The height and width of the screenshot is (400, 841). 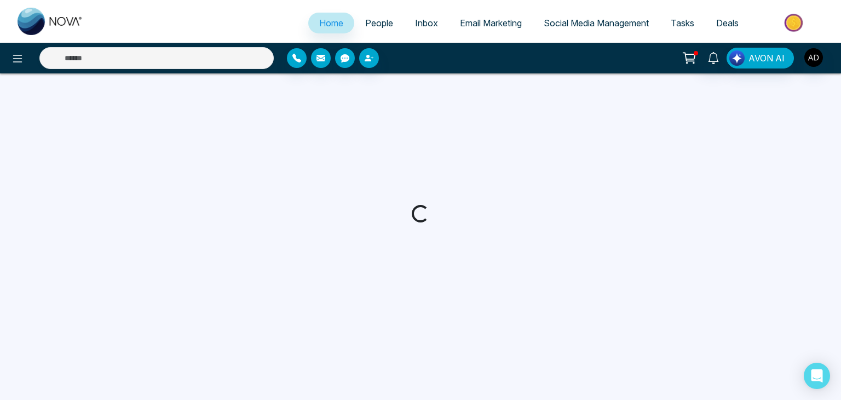 I want to click on span: Home, so click(x=331, y=23).